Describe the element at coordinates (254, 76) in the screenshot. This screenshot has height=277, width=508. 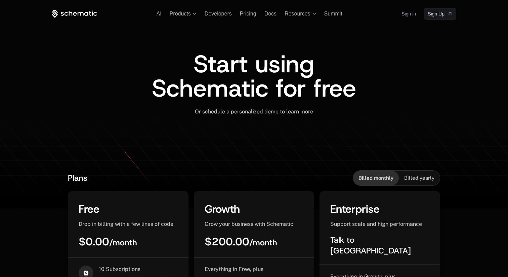
I see `span: Start using Schematic for free` at that location.